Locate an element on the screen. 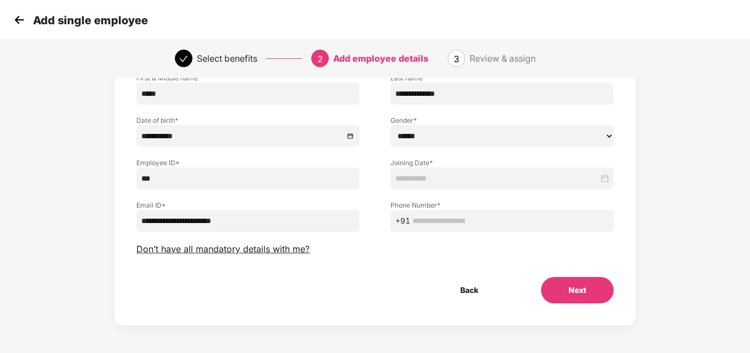 This screenshot has width=750, height=353. span: 2 is located at coordinates (320, 59).